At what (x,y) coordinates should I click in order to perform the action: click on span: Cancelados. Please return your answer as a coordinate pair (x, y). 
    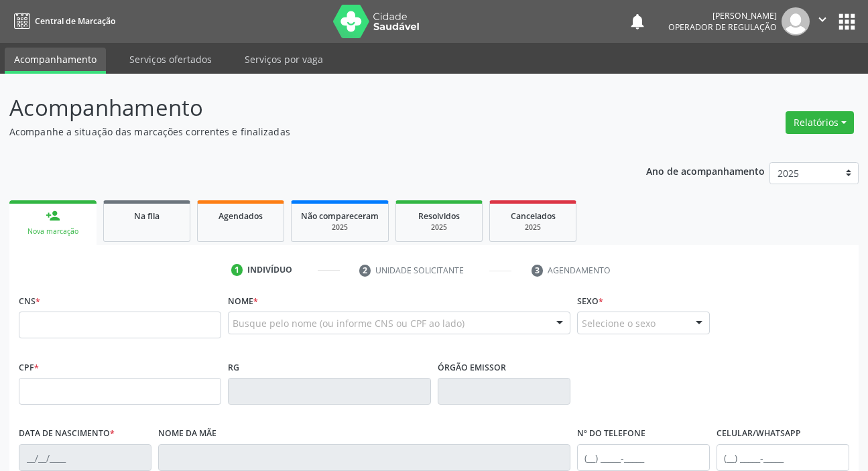
    Looking at the image, I should click on (533, 215).